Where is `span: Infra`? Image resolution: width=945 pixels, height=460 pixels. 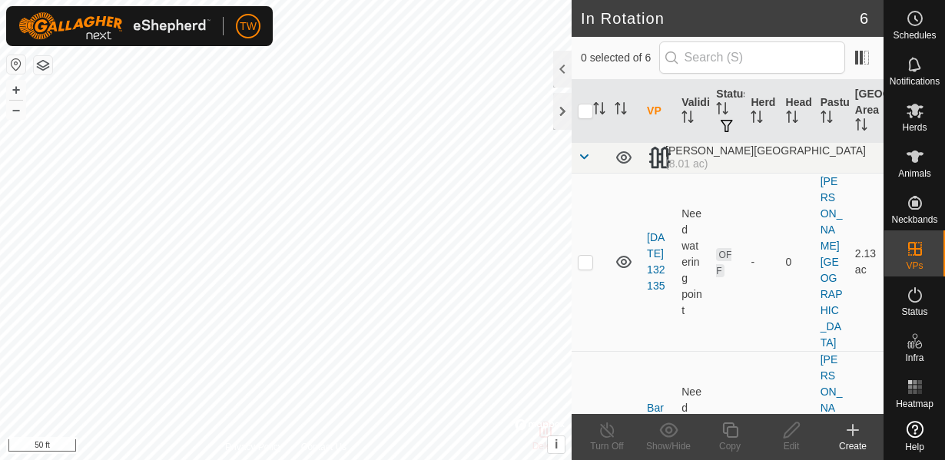 span: Infra is located at coordinates (915, 358).